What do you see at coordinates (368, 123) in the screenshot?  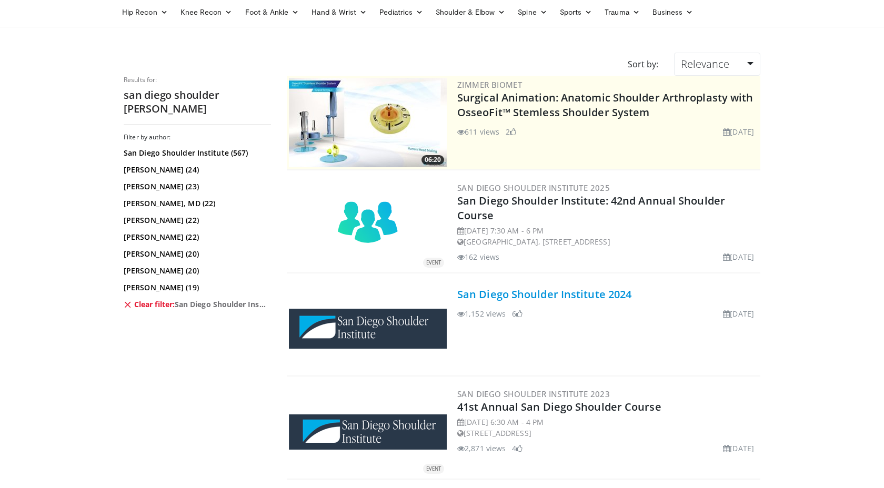 I see `a: 06:20` at bounding box center [368, 123].